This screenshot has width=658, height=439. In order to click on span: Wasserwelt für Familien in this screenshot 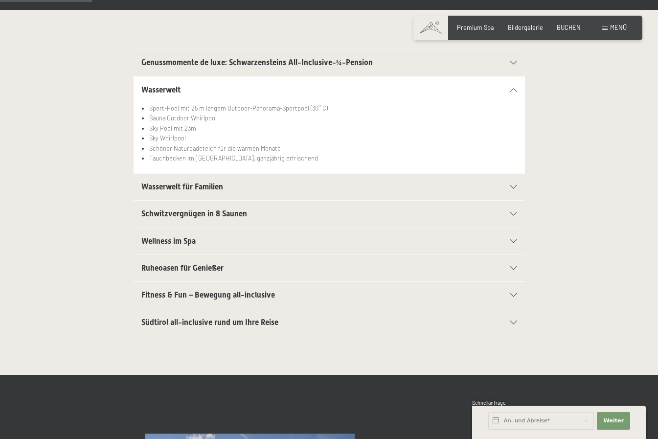, I will do `click(182, 186)`.